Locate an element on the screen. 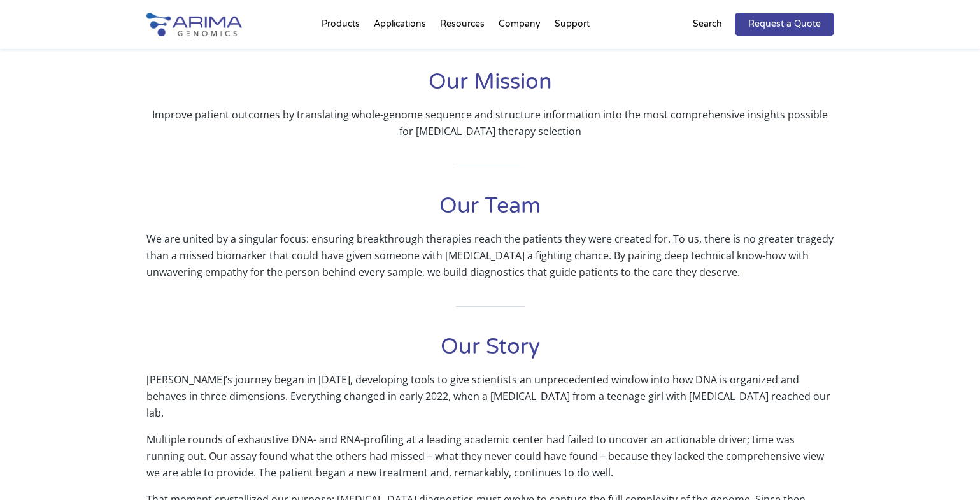 The image size is (980, 500). h1: Our Team is located at coordinates (491, 211).